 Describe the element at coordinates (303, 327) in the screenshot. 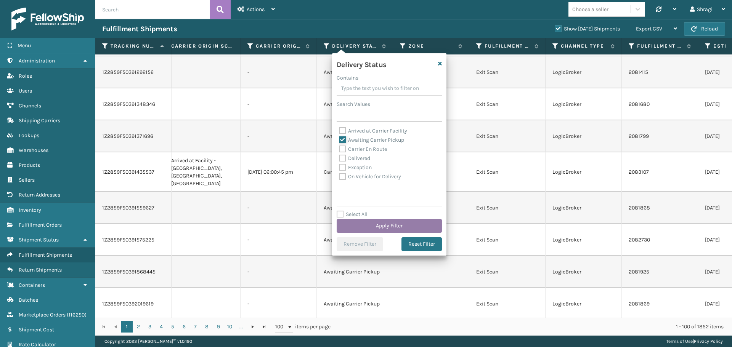

I see `span: items per page` at that location.